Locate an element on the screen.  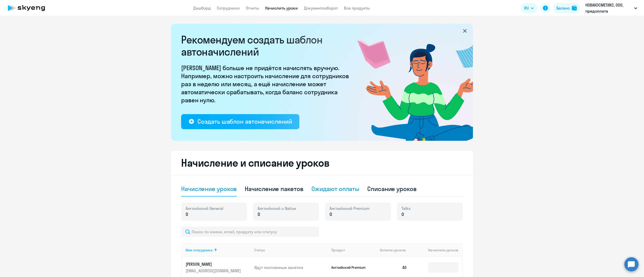
button: НОВАКОСМЕТИКС, ООО, предоплата is located at coordinates (611, 8).